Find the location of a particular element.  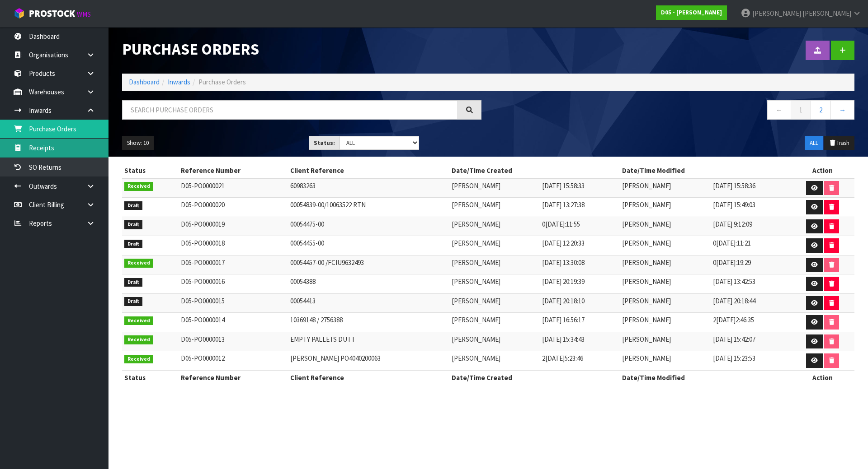

a: Inwards is located at coordinates (179, 82).